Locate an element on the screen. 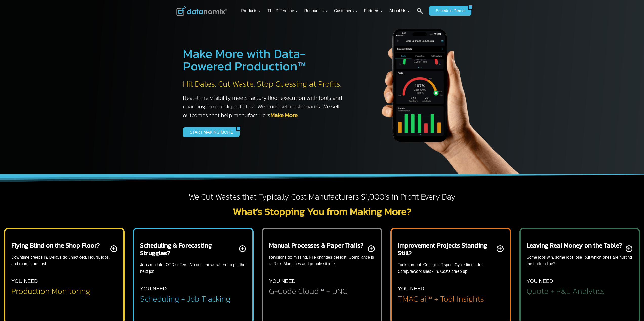 This screenshot has width=644, height=321. p: Revisions go missing. File changes get lost. Compliance is at Risk. Machines and people sit idle. is located at coordinates (322, 261).